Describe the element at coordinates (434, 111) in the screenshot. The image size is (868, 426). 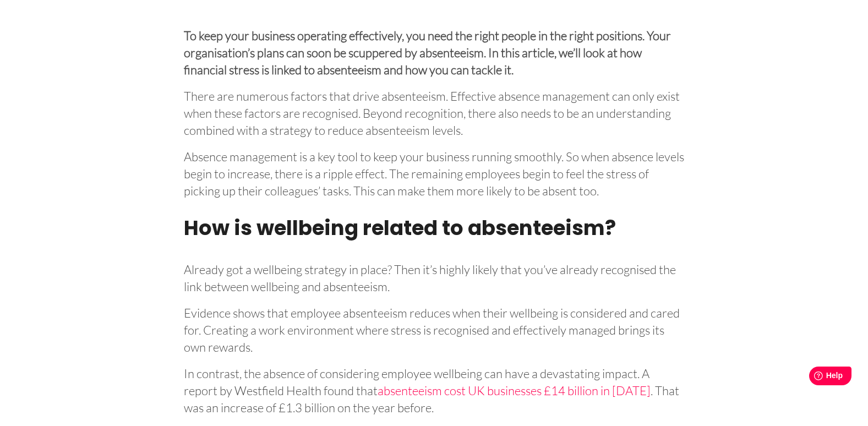
I see `p: There are numerous factors that drive absenteeism. Effective absence management can only exist wh...` at that location.